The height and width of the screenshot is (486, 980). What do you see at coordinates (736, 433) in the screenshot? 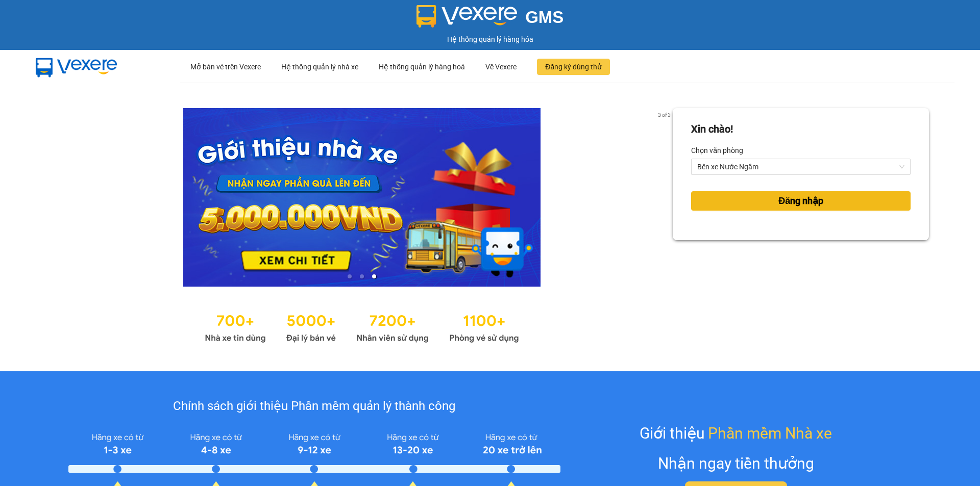
I see `div: Giới thiệu` at bounding box center [736, 433].